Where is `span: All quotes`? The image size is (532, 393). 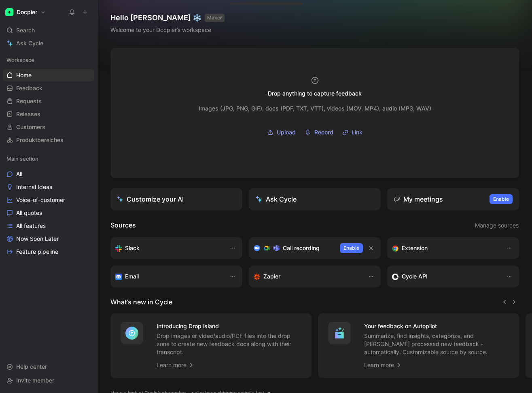 span: All quotes is located at coordinates (29, 213).